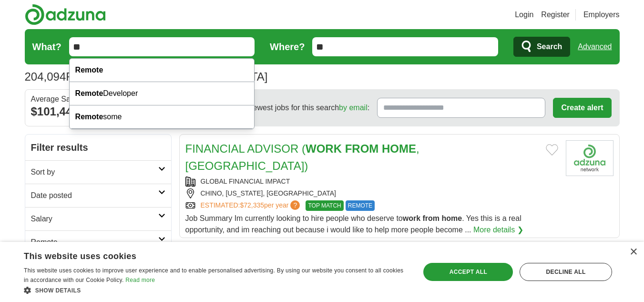 The height and width of the screenshot is (302, 644). I want to click on a: ESTIMATED:$72,335per year?, so click(251, 205).